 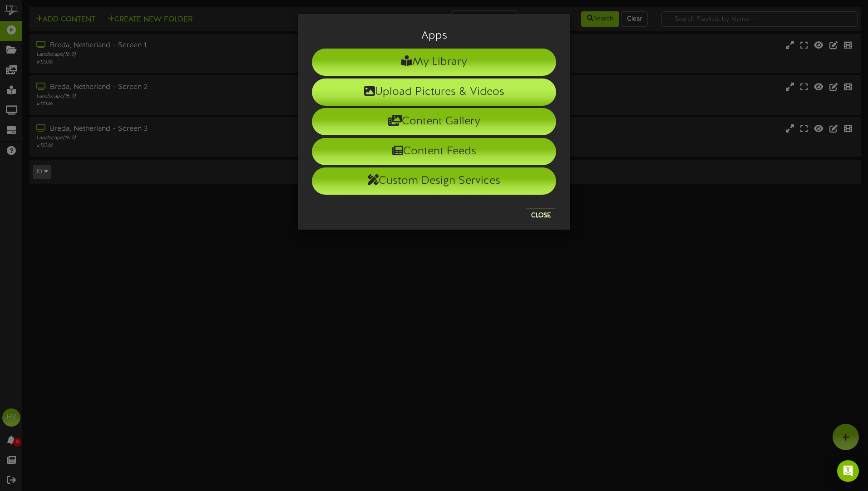 What do you see at coordinates (848, 471) in the screenshot?
I see `div: Open Intercom Messenger` at bounding box center [848, 471].